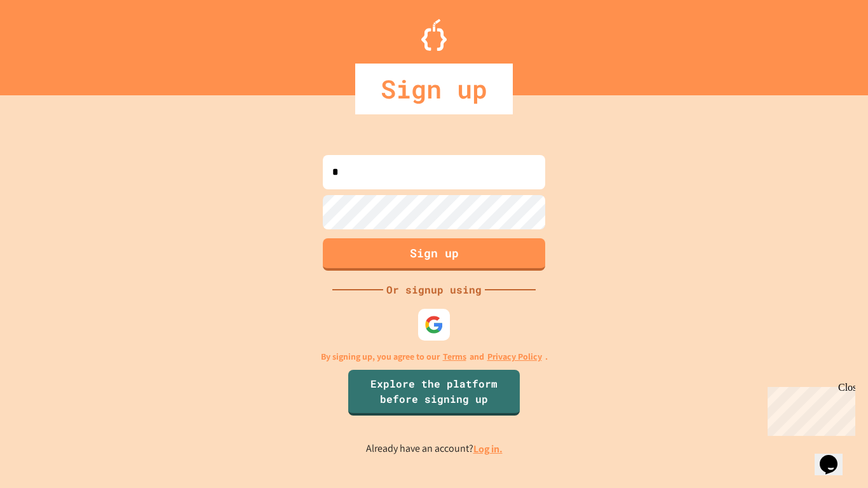 The height and width of the screenshot is (488, 868). What do you see at coordinates (434, 325) in the screenshot?
I see `img: google-icon.svg` at bounding box center [434, 325].